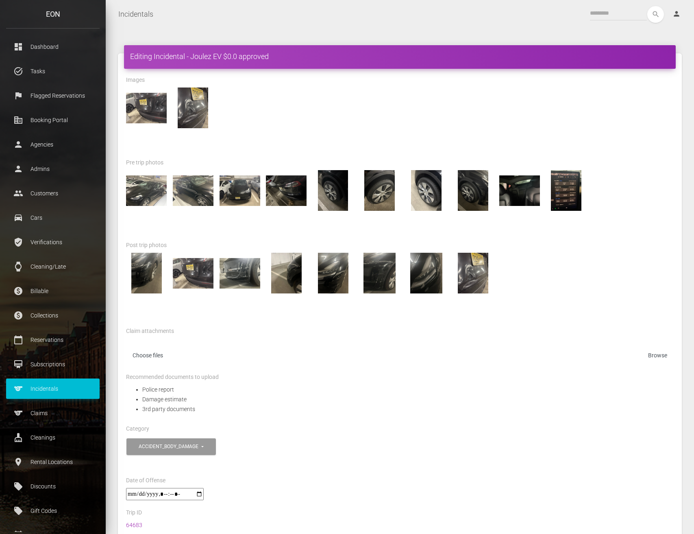 Image resolution: width=694 pixels, height=534 pixels. I want to click on p: Flagged Reservations, so click(53, 96).